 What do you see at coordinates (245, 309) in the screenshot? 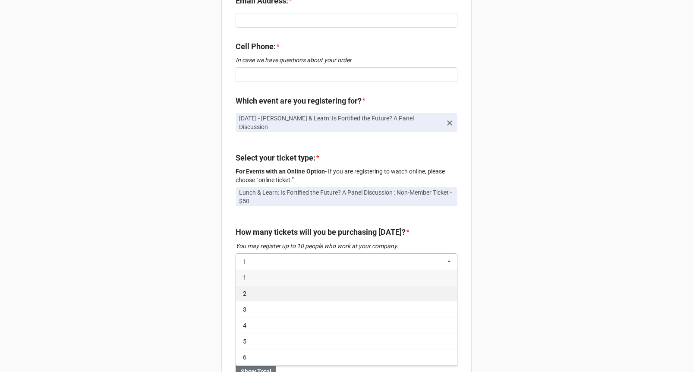
I see `span: 3` at bounding box center [245, 309].